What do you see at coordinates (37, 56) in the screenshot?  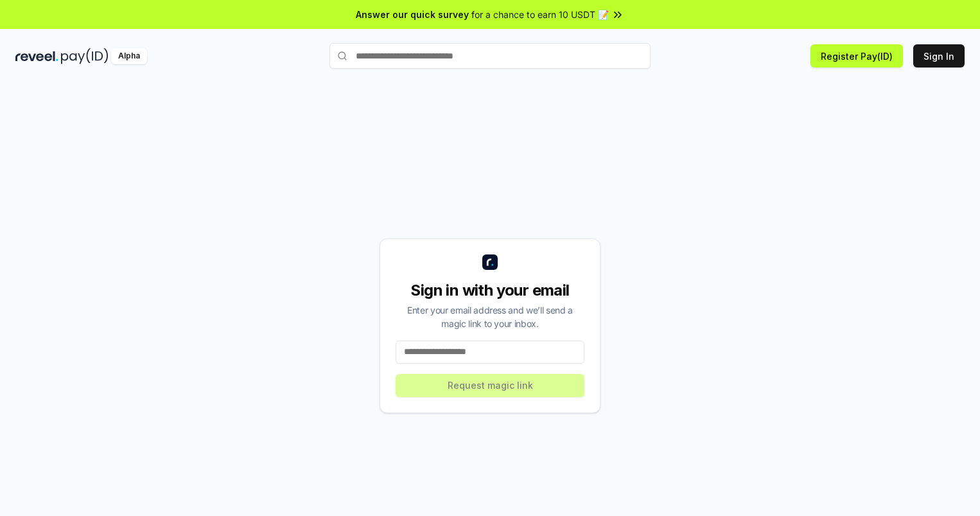 I see `img: reveel_dark` at bounding box center [37, 56].